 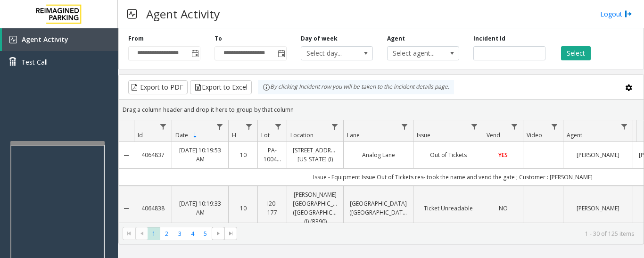 What do you see at coordinates (503, 208) in the screenshot?
I see `span: NO` at bounding box center [503, 208].